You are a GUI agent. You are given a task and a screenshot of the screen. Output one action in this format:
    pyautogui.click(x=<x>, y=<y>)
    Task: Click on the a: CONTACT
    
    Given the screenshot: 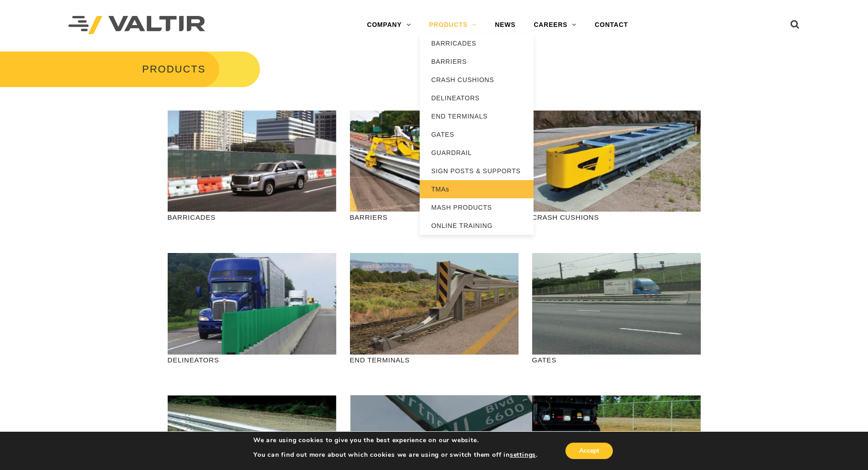 What is the action you would take?
    pyautogui.click(x=611, y=25)
    